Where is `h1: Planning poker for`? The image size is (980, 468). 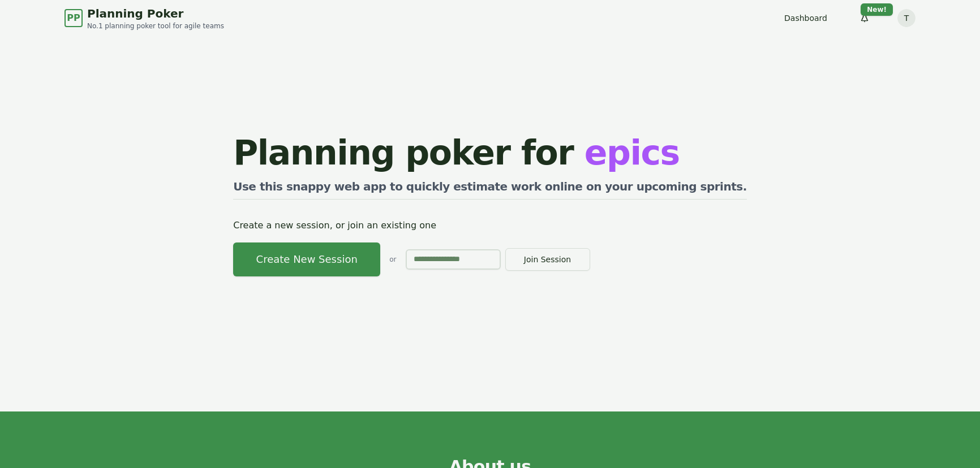
h1: Planning poker for is located at coordinates (490, 153).